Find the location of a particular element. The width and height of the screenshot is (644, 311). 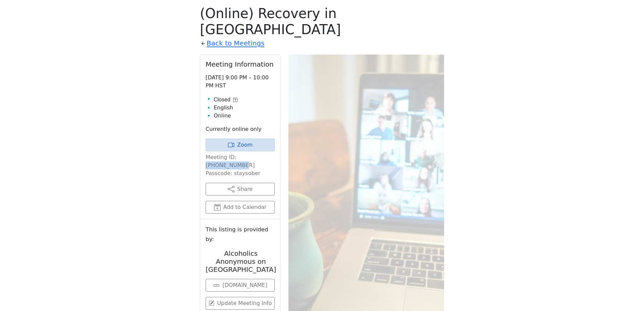

a: Back to Meetings is located at coordinates (235, 43).